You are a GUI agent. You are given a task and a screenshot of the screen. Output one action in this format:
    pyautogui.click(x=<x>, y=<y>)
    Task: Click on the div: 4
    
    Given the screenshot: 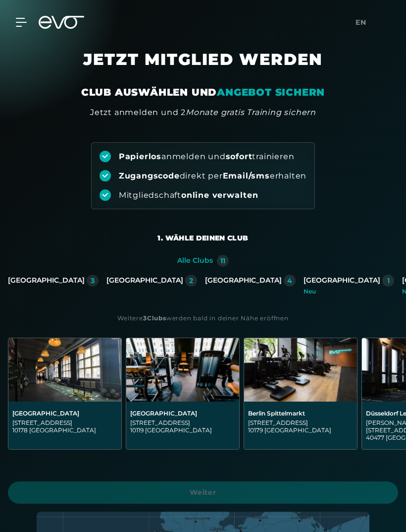 What is the action you would take?
    pyautogui.click(x=289, y=280)
    